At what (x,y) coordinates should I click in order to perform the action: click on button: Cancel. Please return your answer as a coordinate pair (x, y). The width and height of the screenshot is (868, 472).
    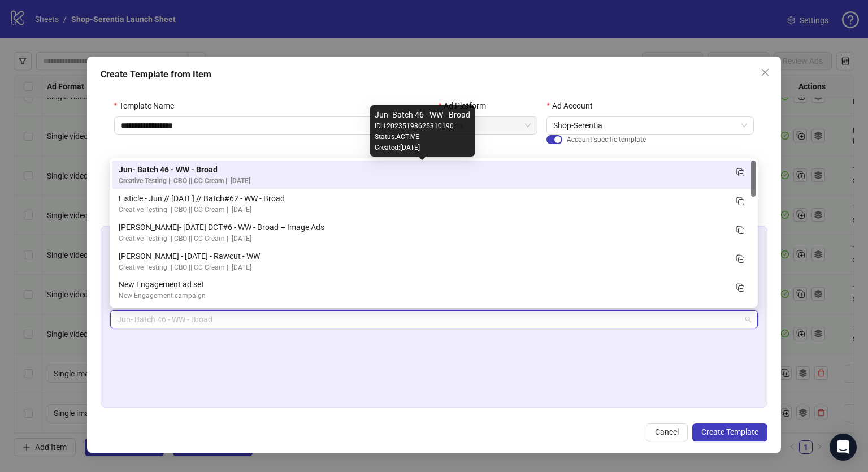
    Looking at the image, I should click on (667, 432).